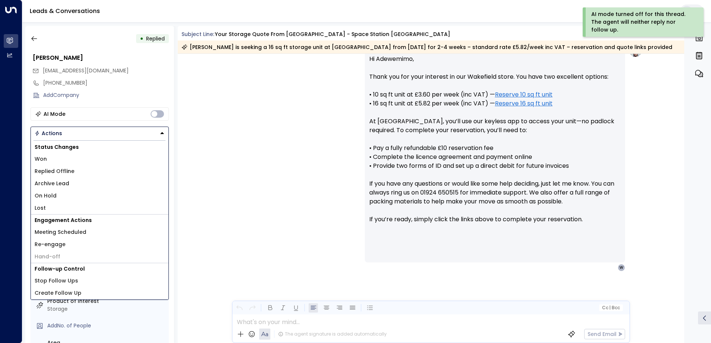 Image resolution: width=711 pixels, height=343 pixels. What do you see at coordinates (65, 11) in the screenshot?
I see `a: Leads & Conversations` at bounding box center [65, 11].